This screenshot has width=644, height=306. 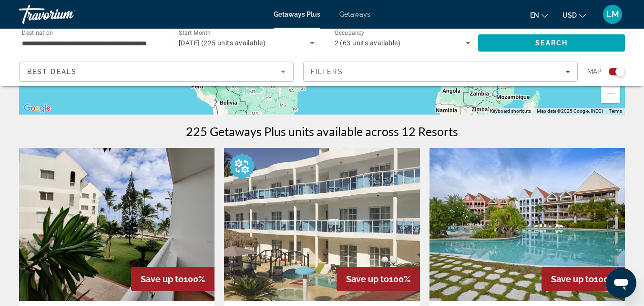 What do you see at coordinates (194, 33) in the screenshot?
I see `span: Start Month` at bounding box center [194, 33].